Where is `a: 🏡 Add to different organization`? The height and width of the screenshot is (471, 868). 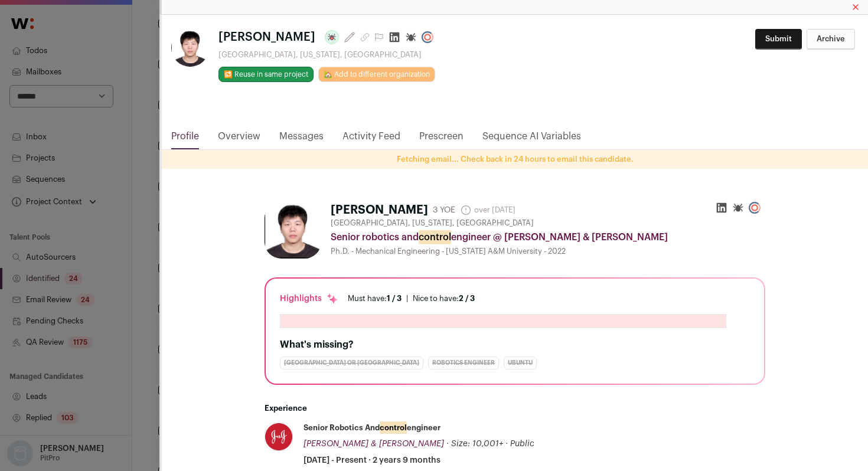 a: 🏡 Add to different organization is located at coordinates (377, 75).